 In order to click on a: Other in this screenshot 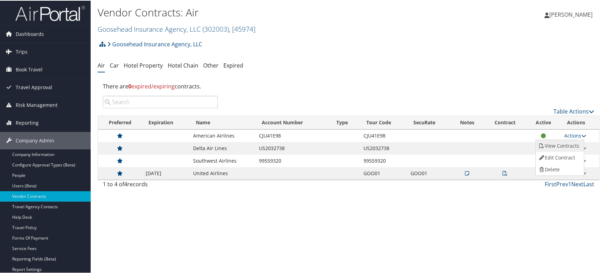, I will do `click(211, 65)`.